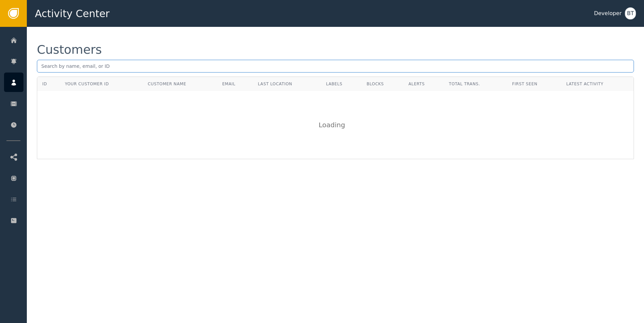 The width and height of the screenshot is (644, 323). I want to click on input: Search by name, email, or ID, so click(335, 66).